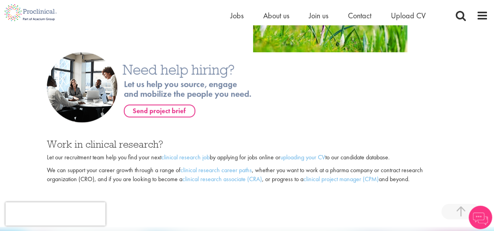 This screenshot has height=231, width=494. What do you see at coordinates (237, 16) in the screenshot?
I see `a: Jobs` at bounding box center [237, 16].